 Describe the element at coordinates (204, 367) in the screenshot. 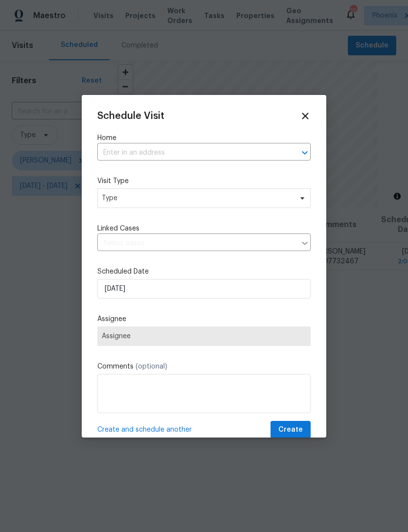

I see `label: Comments` at that location.